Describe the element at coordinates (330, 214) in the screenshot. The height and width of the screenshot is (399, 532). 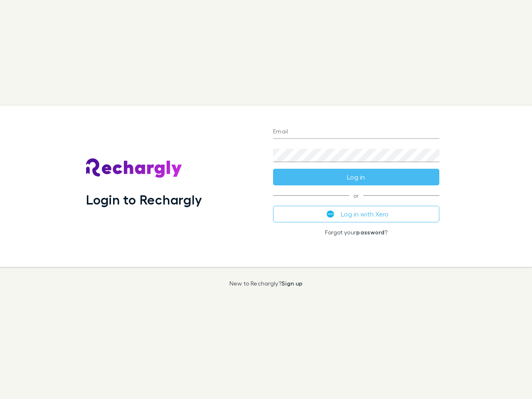
I see `img: Xero's logo` at that location.